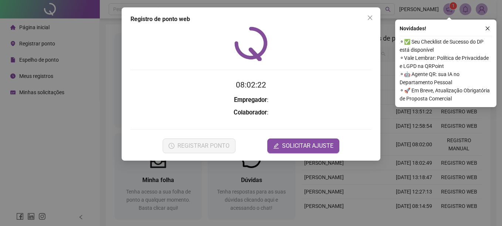 The width and height of the screenshot is (502, 226). What do you see at coordinates (250, 112) in the screenshot?
I see `strong: Colaborador` at bounding box center [250, 112].